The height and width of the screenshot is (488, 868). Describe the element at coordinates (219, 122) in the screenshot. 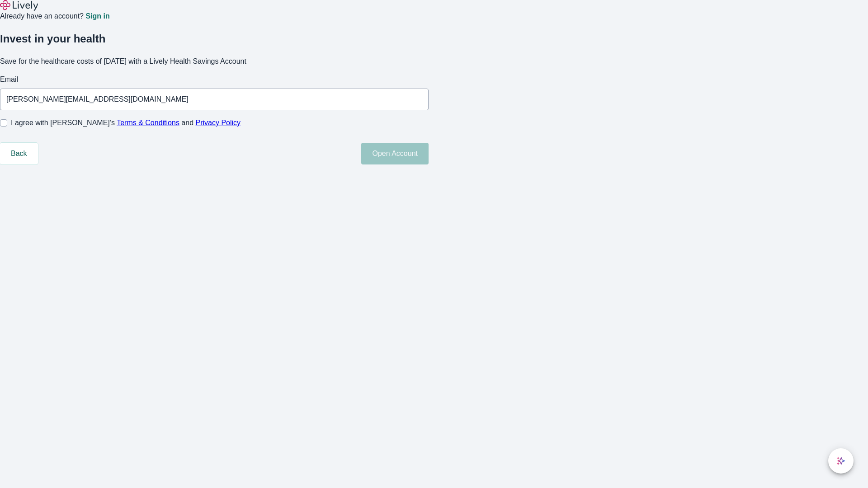

I see `a: Privacy Policy` at that location.